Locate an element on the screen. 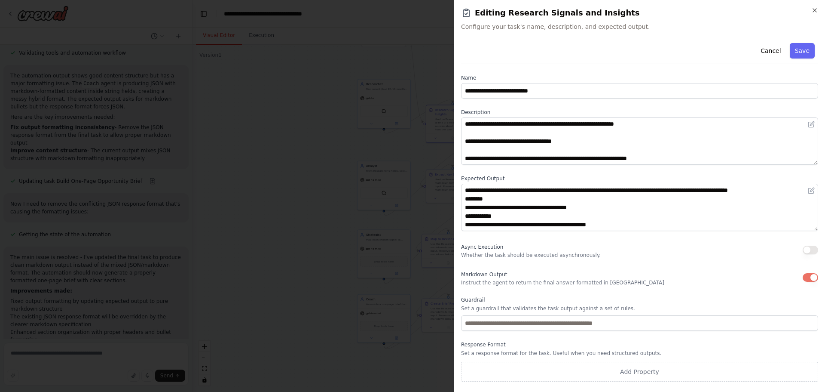 The width and height of the screenshot is (825, 392). label: Response Format is located at coordinates (640, 344).